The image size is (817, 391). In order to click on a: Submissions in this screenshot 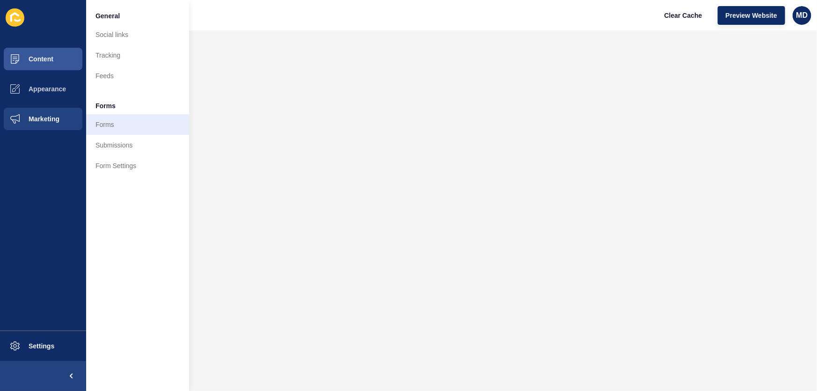, I will do `click(138, 145)`.